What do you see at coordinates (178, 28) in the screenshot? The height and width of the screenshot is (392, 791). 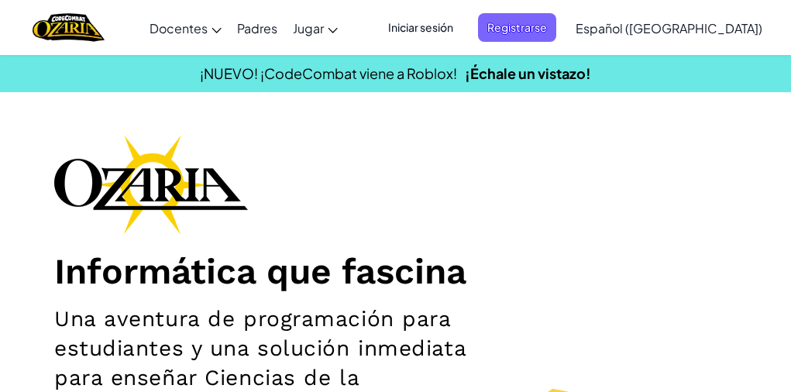 I see `font: Docentes` at bounding box center [178, 28].